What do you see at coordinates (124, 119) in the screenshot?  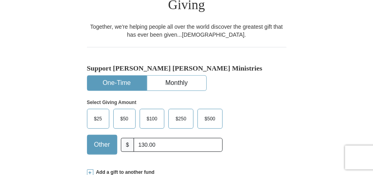 I see `span: $50` at bounding box center [124, 119].